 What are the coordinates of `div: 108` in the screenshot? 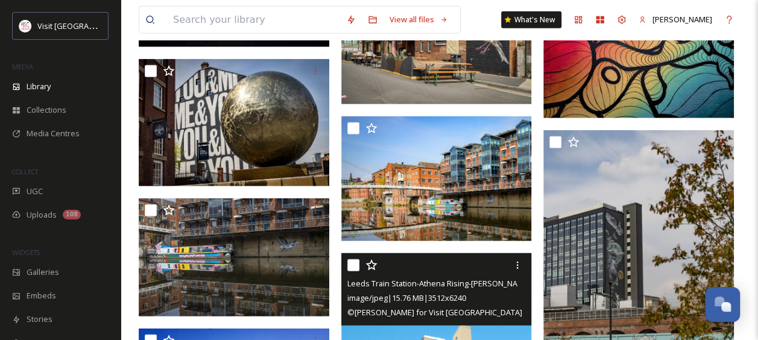 It's located at (72, 215).